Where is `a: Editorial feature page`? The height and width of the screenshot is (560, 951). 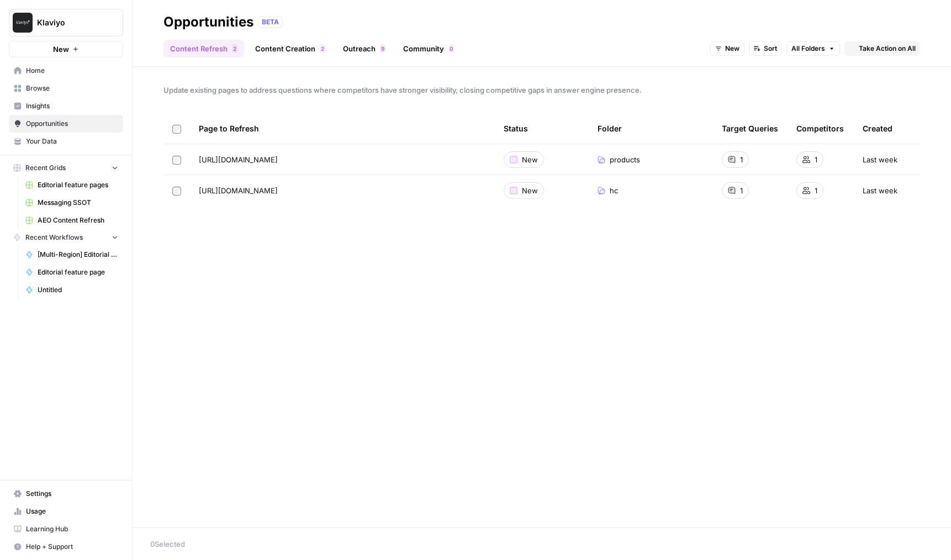
a: Editorial feature page is located at coordinates (72, 272).